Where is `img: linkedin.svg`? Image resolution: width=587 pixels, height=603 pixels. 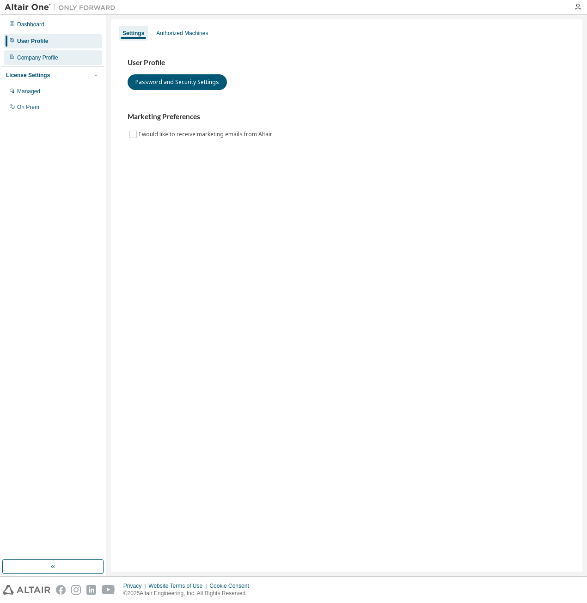 img: linkedin.svg is located at coordinates (91, 590).